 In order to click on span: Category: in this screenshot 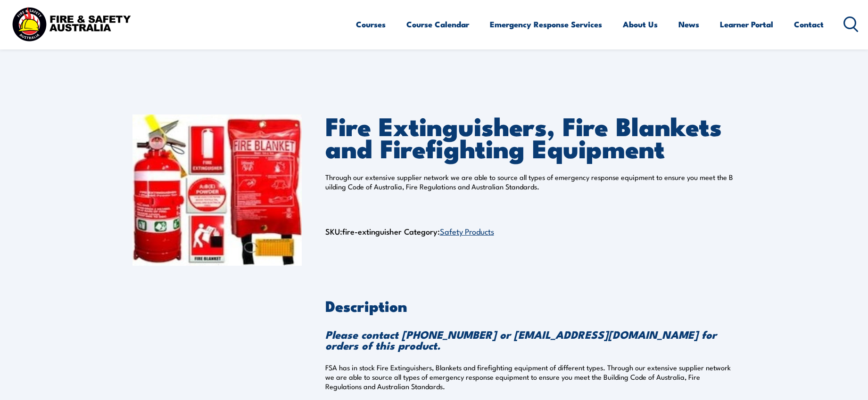, I will do `click(449, 231)`.